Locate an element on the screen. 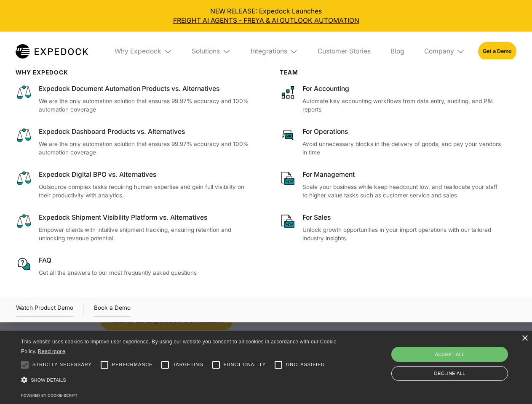 The height and width of the screenshot is (404, 532). a: open lightbox is located at coordinates (44, 310).